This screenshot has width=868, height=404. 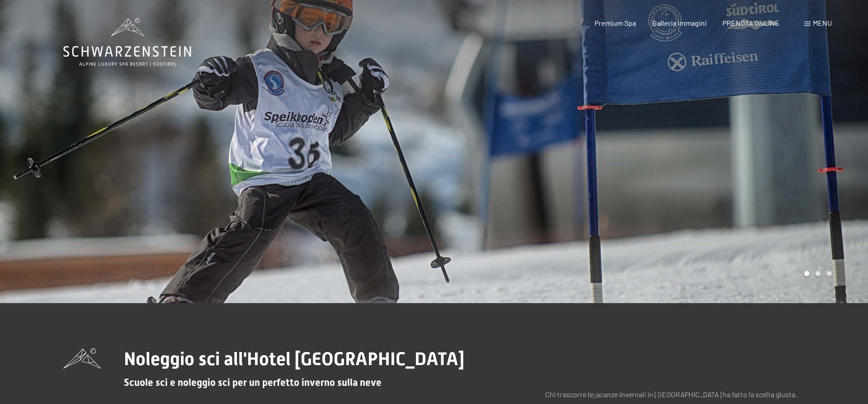 I want to click on div: Carousel Page 1 (Current Slide), so click(x=807, y=273).